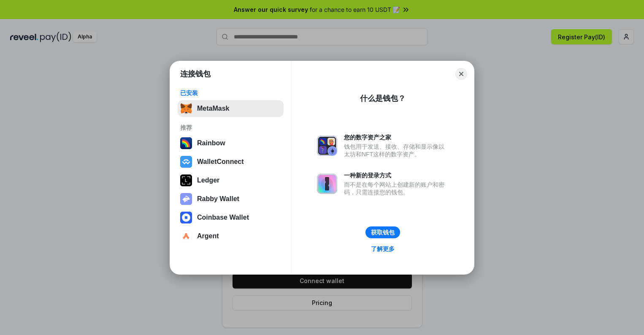  What do you see at coordinates (396, 151) in the screenshot?
I see `div: 钱包用于发送、接收、存储和显示像以太坊和NFT这样的数字资产。` at bounding box center [396, 151].